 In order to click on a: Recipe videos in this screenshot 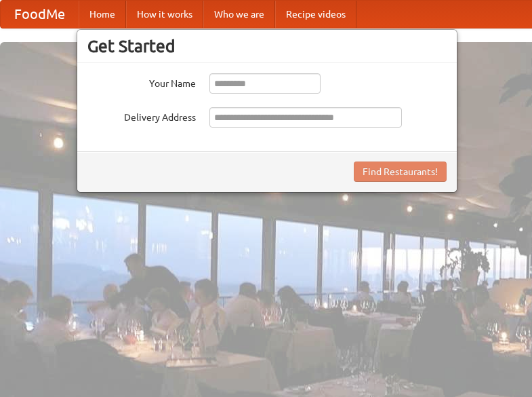, I will do `click(316, 15)`.